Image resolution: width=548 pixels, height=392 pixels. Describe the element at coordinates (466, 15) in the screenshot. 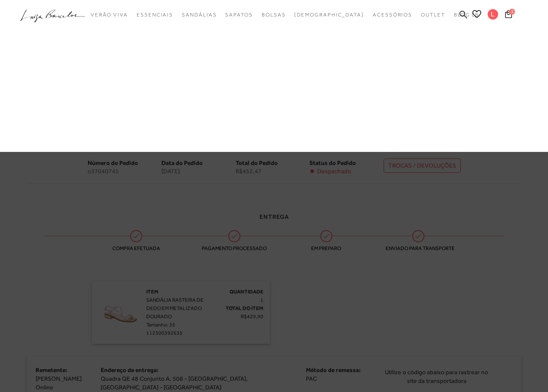

I see `span: BLOG LB` at that location.